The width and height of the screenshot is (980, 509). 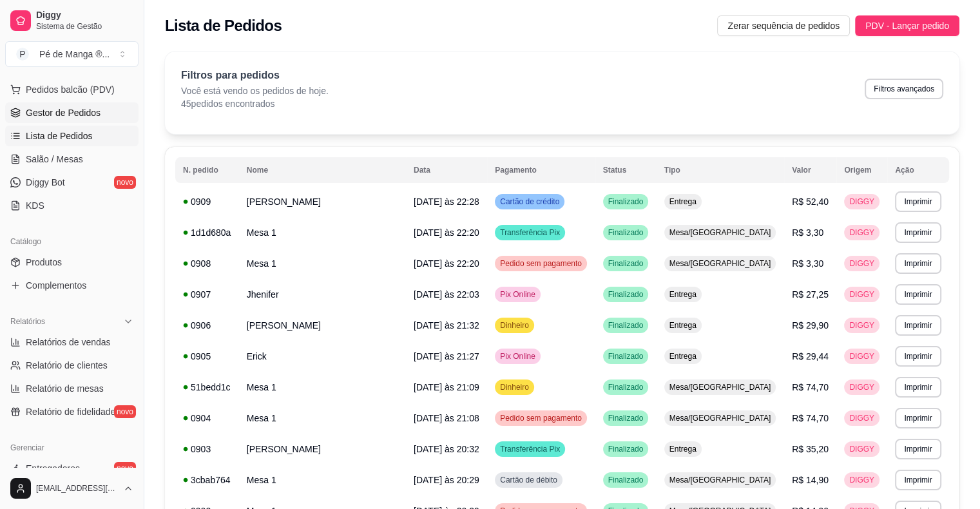 What do you see at coordinates (69, 342) in the screenshot?
I see `span: Relatórios de vendas` at bounding box center [69, 342].